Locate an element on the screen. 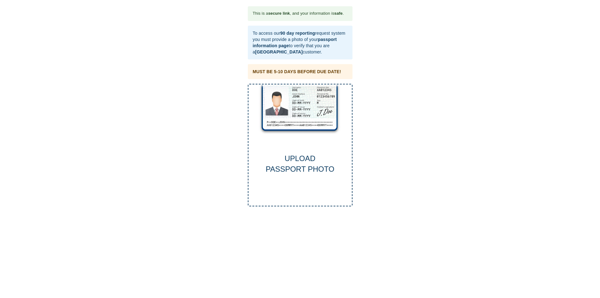 The width and height of the screenshot is (600, 298). b: passport information page is located at coordinates (295, 43).